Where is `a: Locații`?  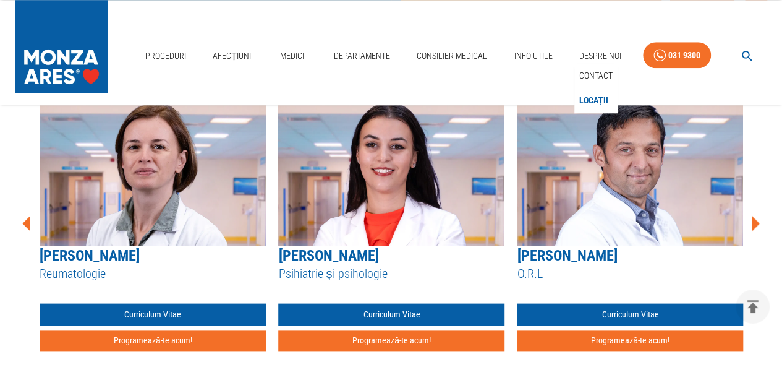
a: Locații is located at coordinates (594, 100).